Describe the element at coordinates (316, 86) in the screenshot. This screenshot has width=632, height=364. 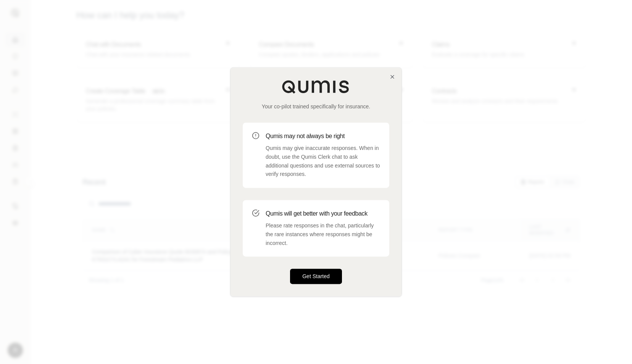
I see `img: Qumis Logo` at that location.